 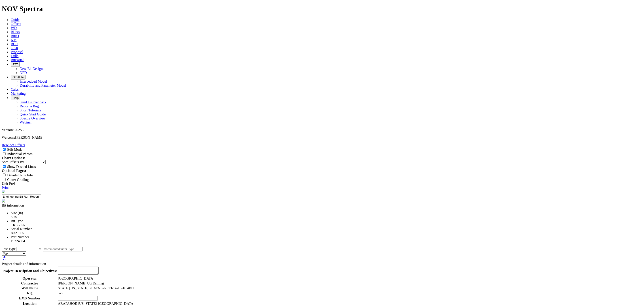 I want to click on a: BitPortal, so click(x=17, y=60).